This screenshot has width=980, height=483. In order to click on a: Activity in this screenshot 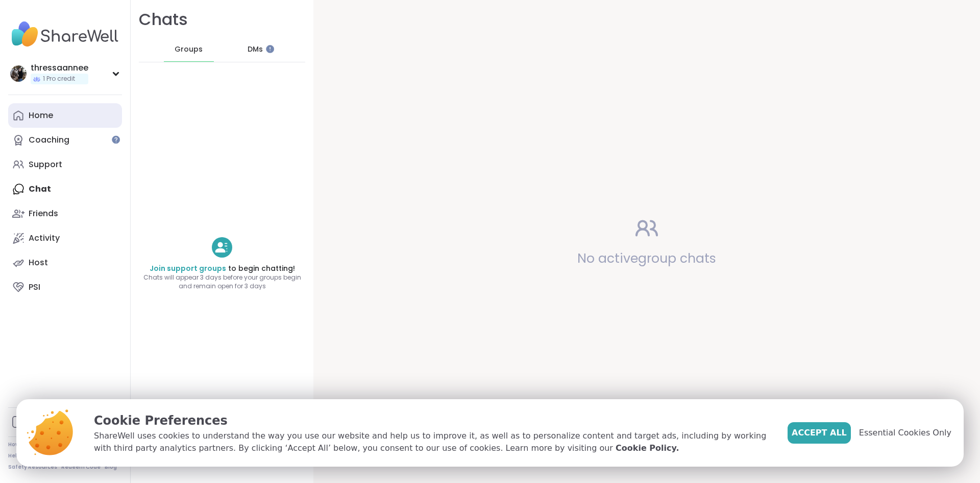, I will do `click(65, 238)`.